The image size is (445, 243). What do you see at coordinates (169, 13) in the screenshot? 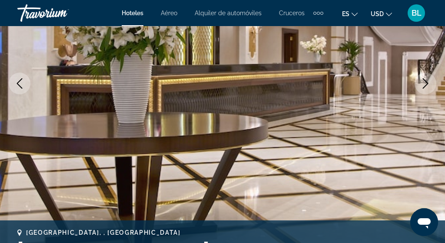
I see `span: Aéreo` at bounding box center [169, 13].